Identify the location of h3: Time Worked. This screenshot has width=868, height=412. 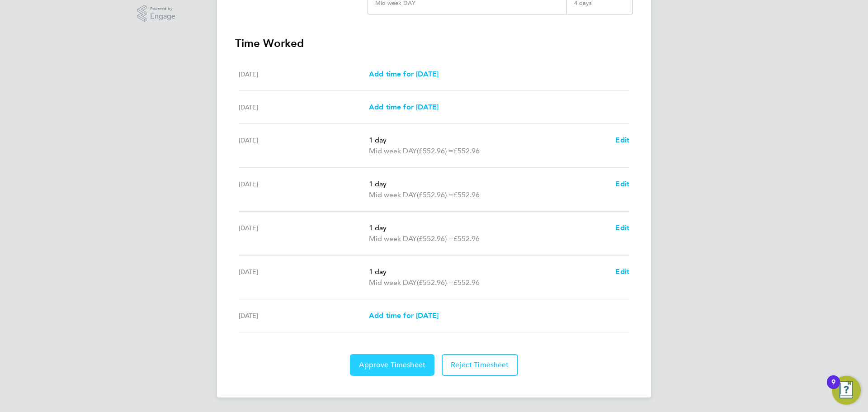
(434, 43).